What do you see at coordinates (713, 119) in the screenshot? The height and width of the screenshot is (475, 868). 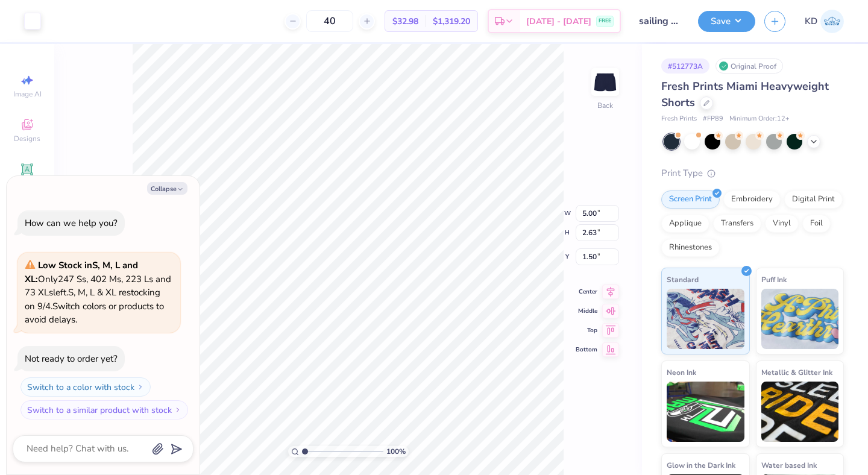 I see `span: # FP89` at bounding box center [713, 119].